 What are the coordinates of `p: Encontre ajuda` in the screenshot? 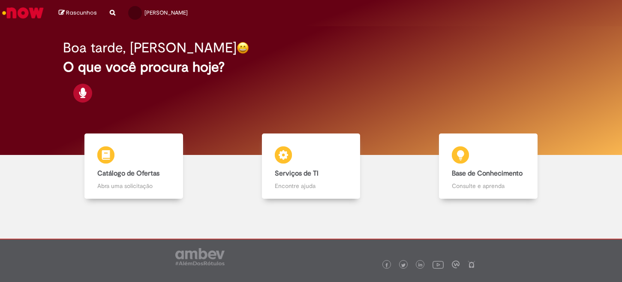 It's located at (311, 186).